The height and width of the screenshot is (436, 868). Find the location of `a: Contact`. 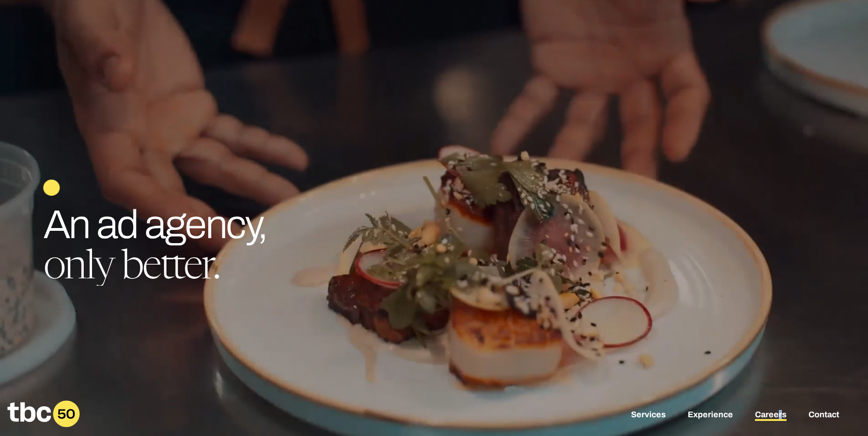

a: Contact is located at coordinates (824, 415).